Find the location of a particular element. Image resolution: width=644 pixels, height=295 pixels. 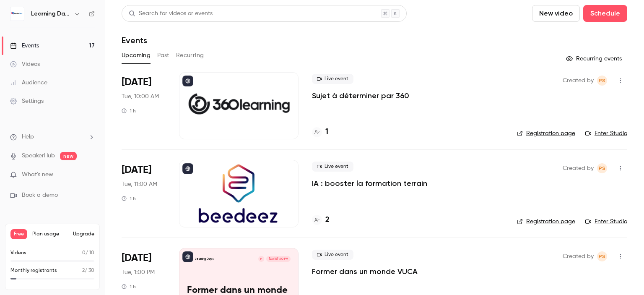

button: Past is located at coordinates (163, 55).